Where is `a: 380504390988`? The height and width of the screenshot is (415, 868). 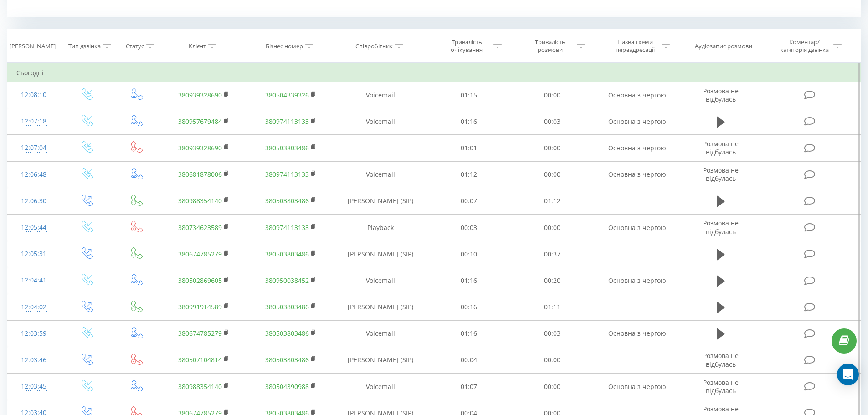 a: 380504390988 is located at coordinates (287, 386).